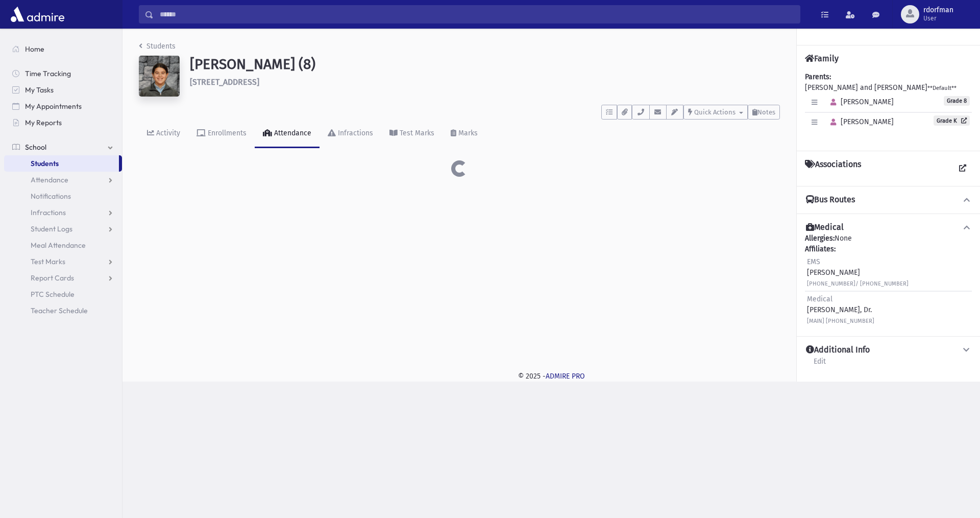 Image resolution: width=980 pixels, height=518 pixels. What do you see at coordinates (952, 120) in the screenshot?
I see `a: Grade K` at bounding box center [952, 120].